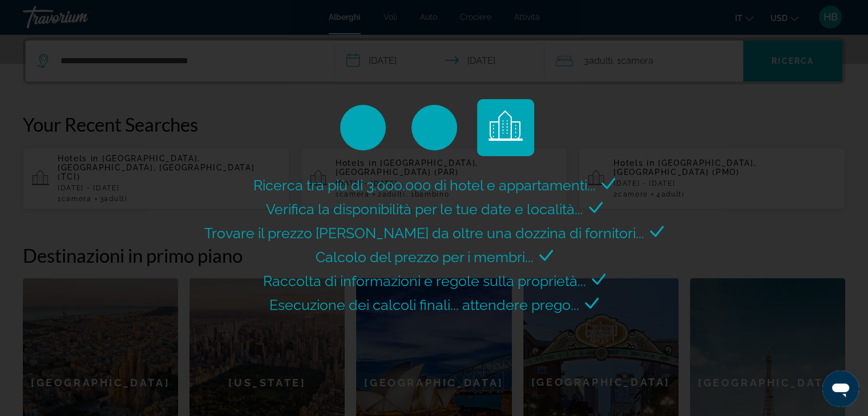 The height and width of the screenshot is (416, 868). Describe the element at coordinates (425, 281) in the screenshot. I see `span: Raccolta di informazioni e regole sulla proprietà...` at that location.